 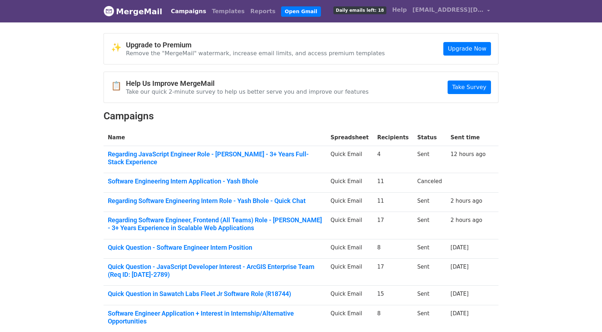 I want to click on a: Software Engineer Application + Interest in Internship/Alternative Opportunities, so click(x=215, y=317).